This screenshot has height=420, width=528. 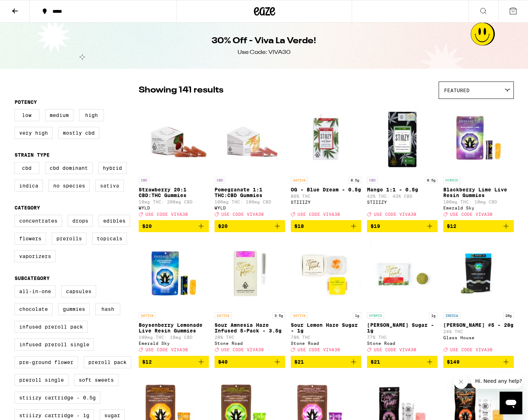 What do you see at coordinates (174, 138) in the screenshot?
I see `img: WYLD - Strawberry 20:1 CBD:THC Gummies` at bounding box center [174, 138].